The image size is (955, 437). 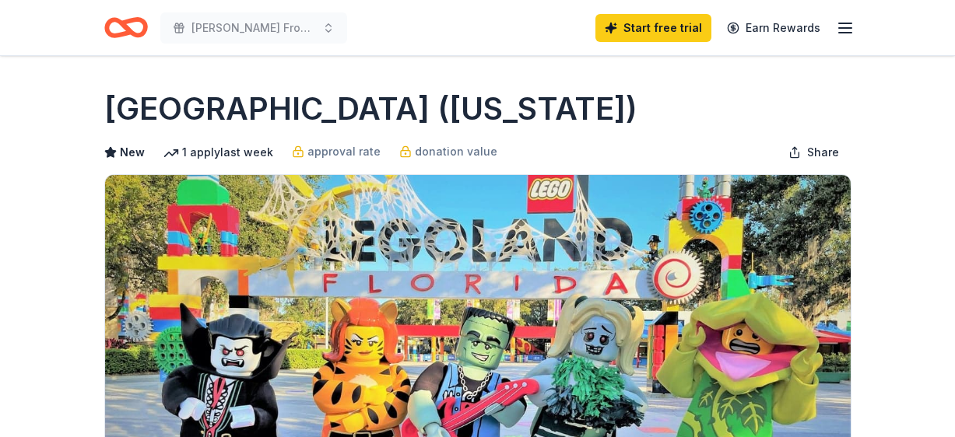 I want to click on a: Home, so click(x=126, y=27).